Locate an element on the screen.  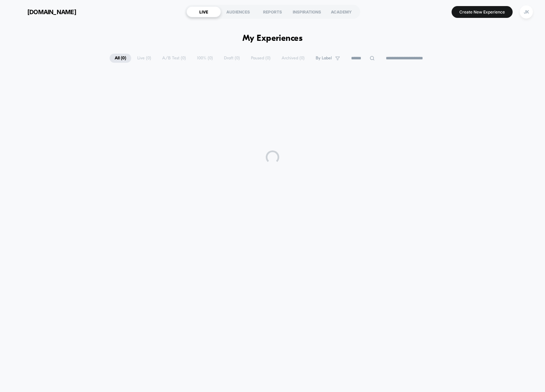
div: JK is located at coordinates (526, 12).